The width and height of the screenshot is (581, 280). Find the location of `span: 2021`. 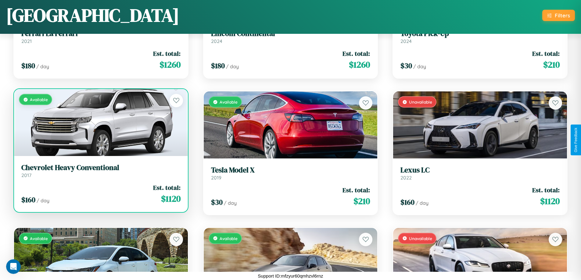

span: 2021 is located at coordinates (27, 41).